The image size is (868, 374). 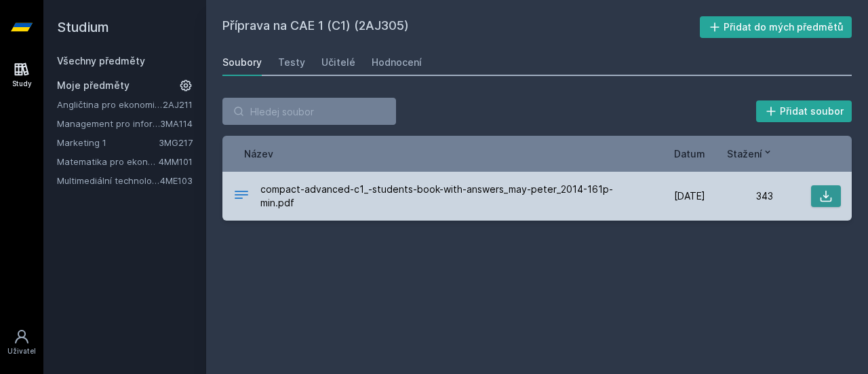 I want to click on a: Uživatel, so click(x=22, y=342).